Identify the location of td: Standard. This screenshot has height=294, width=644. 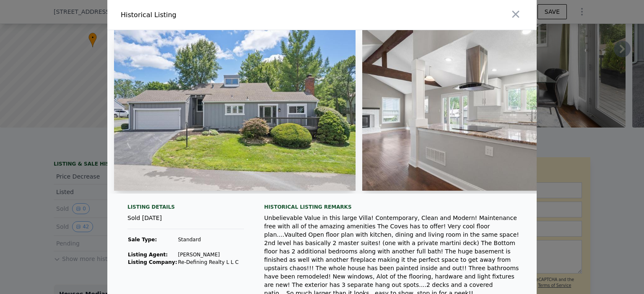
(208, 240).